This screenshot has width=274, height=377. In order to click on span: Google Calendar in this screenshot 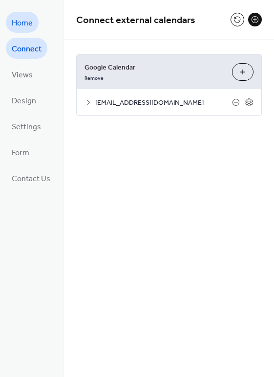, I will do `click(155, 68)`.